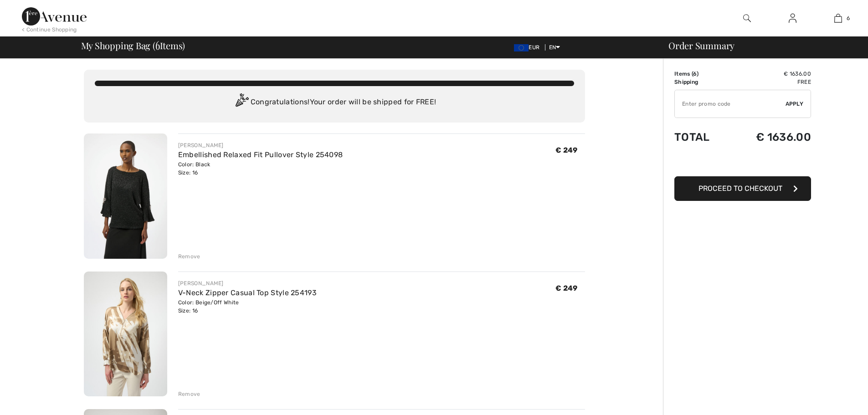 This screenshot has width=868, height=415. What do you see at coordinates (700, 82) in the screenshot?
I see `td: Shipping` at bounding box center [700, 82].